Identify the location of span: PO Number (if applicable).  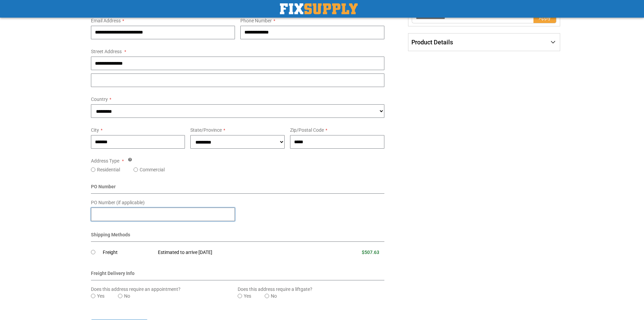
(118, 202).